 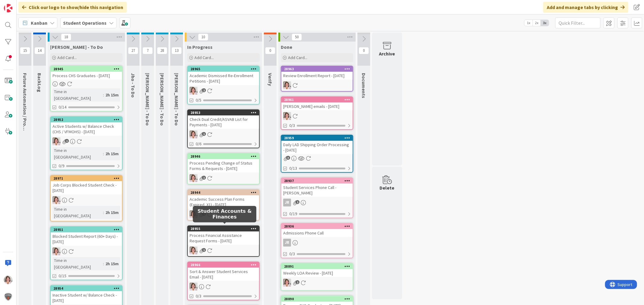 I want to click on span: 0, so click(x=270, y=51).